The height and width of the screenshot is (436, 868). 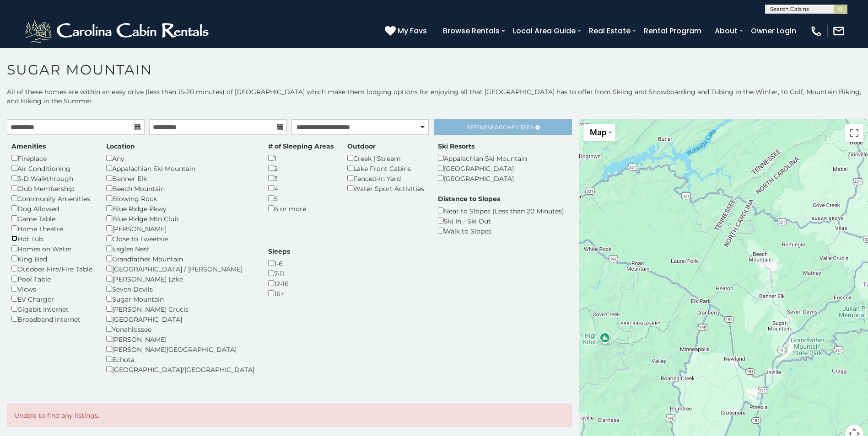 What do you see at coordinates (501, 231) in the screenshot?
I see `div: Walk to Slopes` at bounding box center [501, 231].